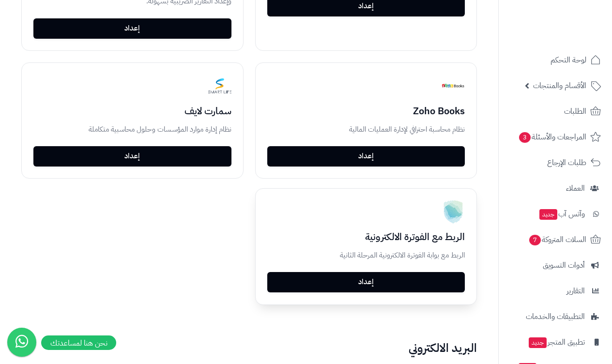 Image resolution: width=612 pixels, height=364 pixels. Describe the element at coordinates (555, 291) in the screenshot. I see `a: التقارير` at that location.